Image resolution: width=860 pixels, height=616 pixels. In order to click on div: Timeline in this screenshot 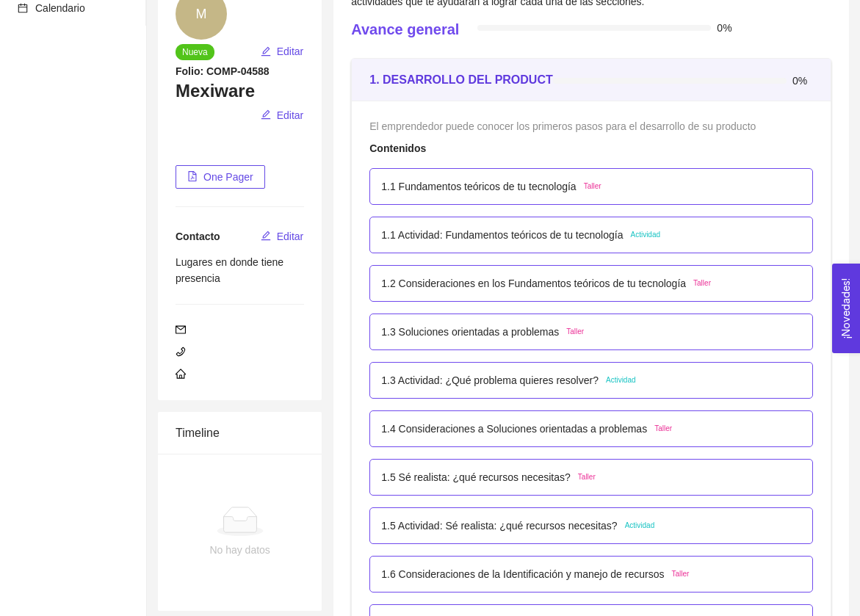, I will do `click(240, 433)`.